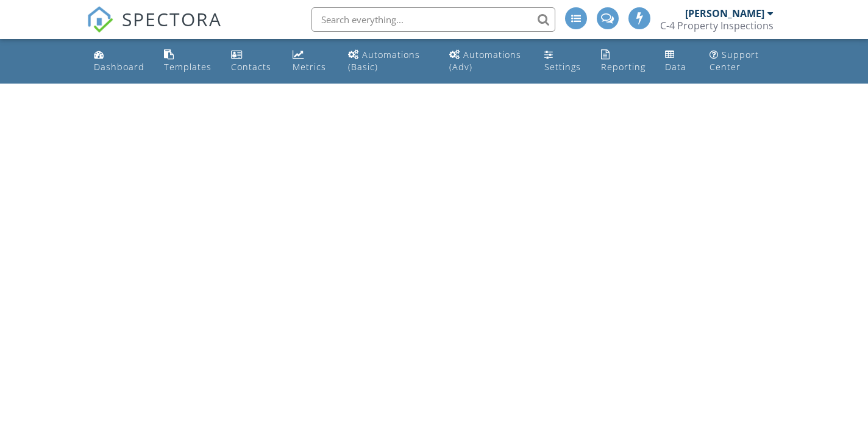 The height and width of the screenshot is (438, 868). What do you see at coordinates (563, 61) in the screenshot?
I see `a: Settings` at bounding box center [563, 61].